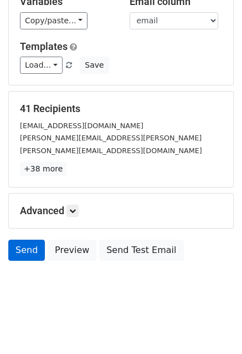 This screenshot has height=354, width=242. What do you see at coordinates (27, 250) in the screenshot?
I see `a: Send` at bounding box center [27, 250].